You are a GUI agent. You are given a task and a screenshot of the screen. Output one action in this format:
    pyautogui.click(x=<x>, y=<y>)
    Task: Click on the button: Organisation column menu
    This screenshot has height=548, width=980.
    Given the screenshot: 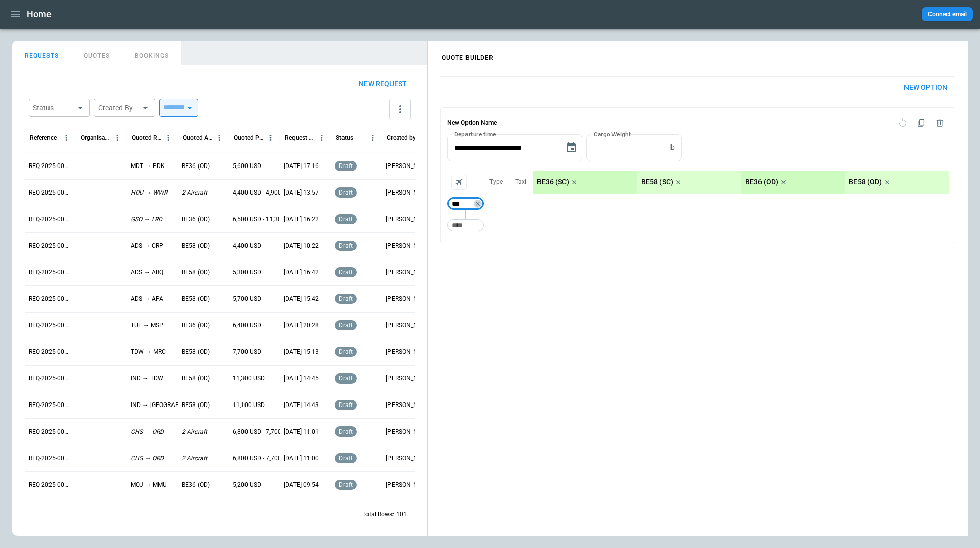 What is the action you would take?
    pyautogui.click(x=118, y=138)
    